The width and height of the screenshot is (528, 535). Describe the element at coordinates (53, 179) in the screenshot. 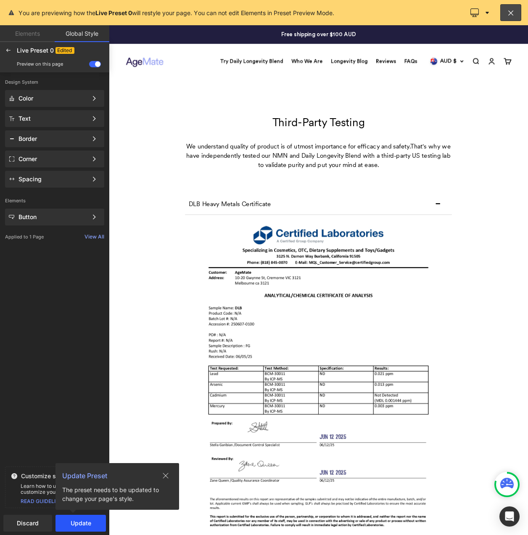

I see `div: Spacing` at that location.